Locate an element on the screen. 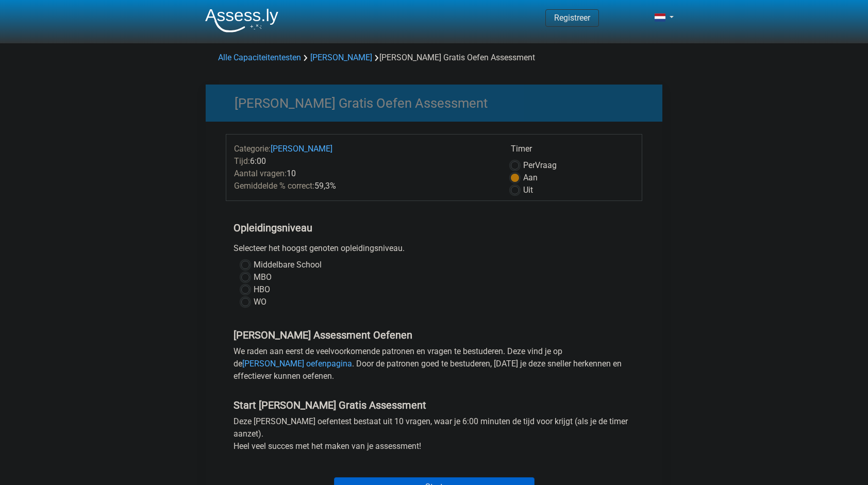 This screenshot has width=868, height=485. label: Vraag is located at coordinates (539, 166).